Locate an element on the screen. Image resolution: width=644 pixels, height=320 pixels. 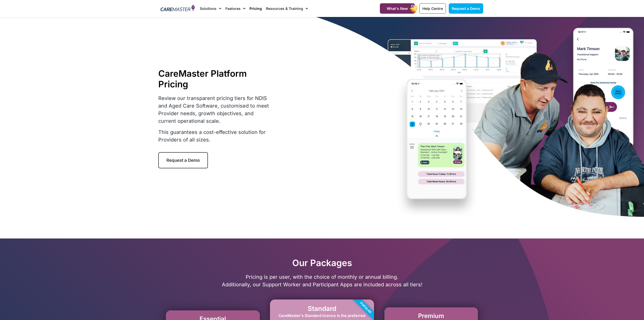
h2: Standard is located at coordinates (322, 308).